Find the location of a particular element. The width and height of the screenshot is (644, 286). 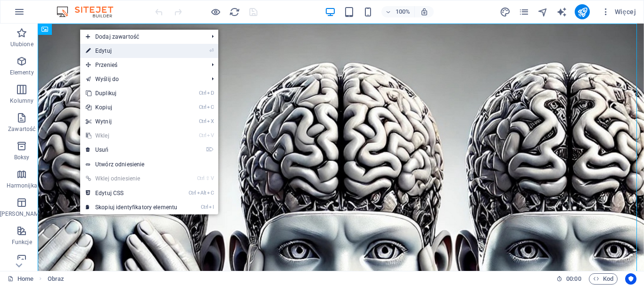

a: CtrlAltCEdytuj CSS is located at coordinates (132, 194).